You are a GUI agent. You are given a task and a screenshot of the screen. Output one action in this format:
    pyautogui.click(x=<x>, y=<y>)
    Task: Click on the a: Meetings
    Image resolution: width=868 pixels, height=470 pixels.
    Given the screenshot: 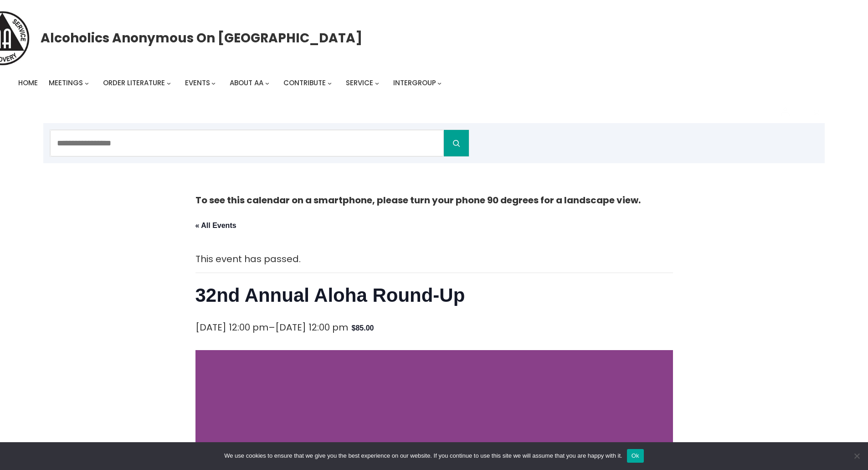 What is the action you would take?
    pyautogui.click(x=66, y=83)
    